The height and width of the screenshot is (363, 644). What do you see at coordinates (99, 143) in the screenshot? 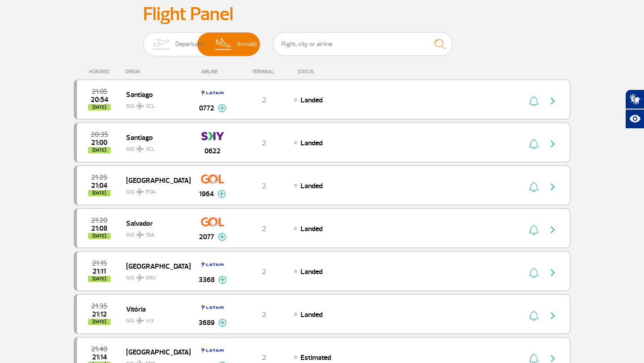
I see `span: 2025-08-27 21:00:50` at bounding box center [99, 143].